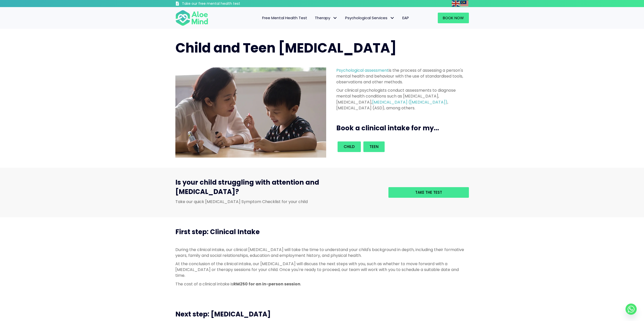 The width and height of the screenshot is (644, 321). I want to click on img: Aloe mind Logo, so click(192, 18).